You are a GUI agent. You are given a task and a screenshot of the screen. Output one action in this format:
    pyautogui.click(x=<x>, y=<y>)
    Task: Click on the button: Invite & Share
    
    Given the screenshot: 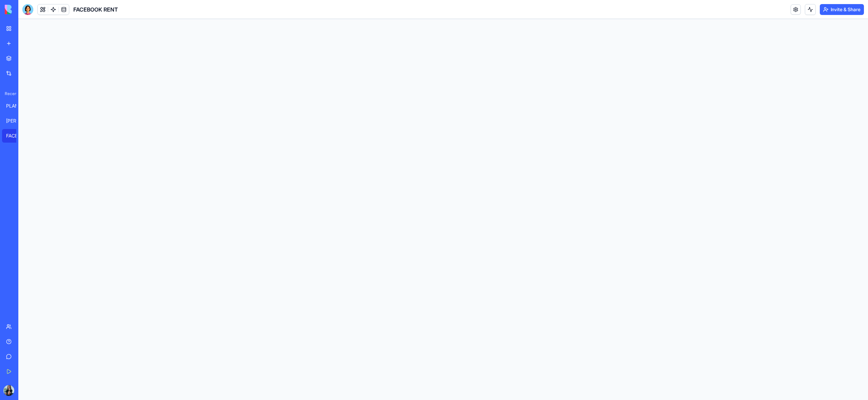 What is the action you would take?
    pyautogui.click(x=842, y=10)
    